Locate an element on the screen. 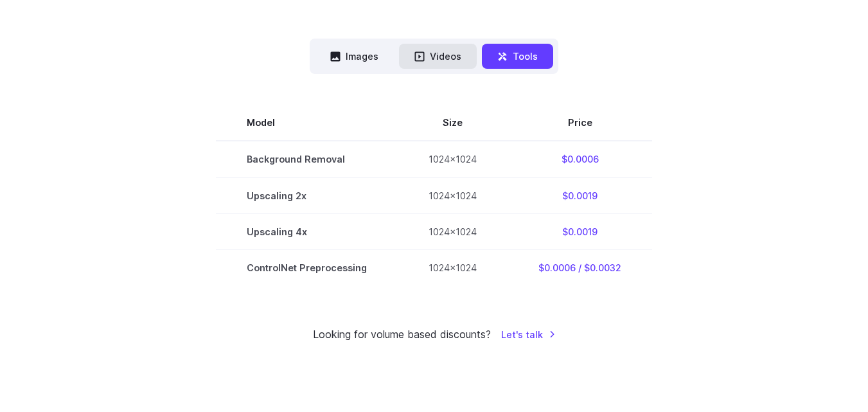 This screenshot has width=868, height=412. button: Tools is located at coordinates (517, 56).